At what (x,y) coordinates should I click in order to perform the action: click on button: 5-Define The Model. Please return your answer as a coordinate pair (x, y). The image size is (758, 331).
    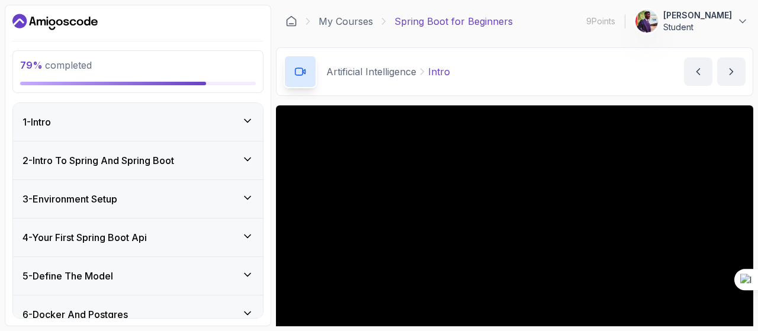
    Looking at the image, I should click on (138, 276).